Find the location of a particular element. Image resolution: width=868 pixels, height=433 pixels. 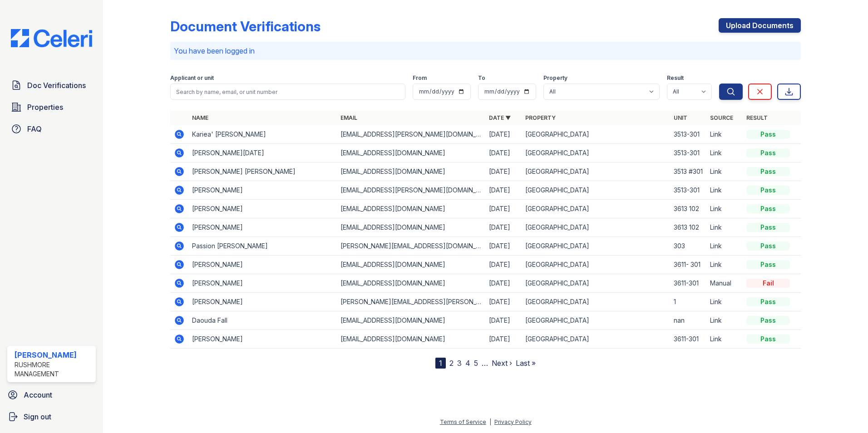

a: Date ▼ is located at coordinates (500, 118).